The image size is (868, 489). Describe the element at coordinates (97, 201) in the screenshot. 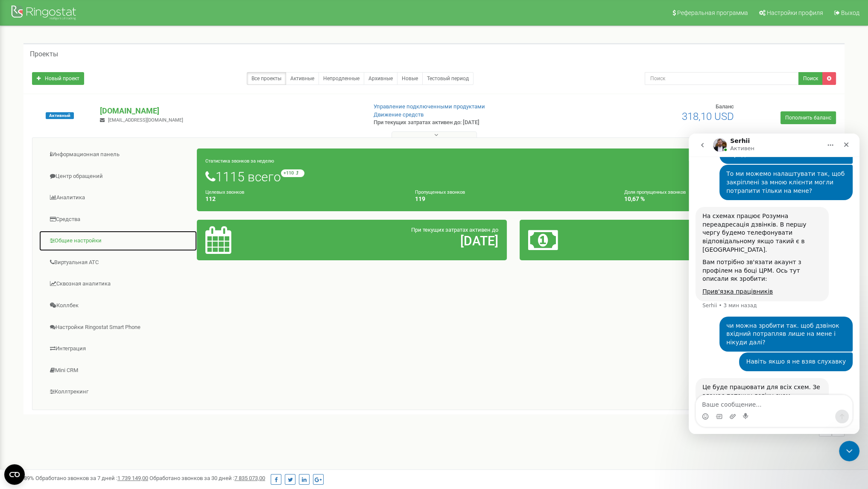

I see `div: чи можна зробити так. щоб дзвінок вхідний потрапляв лише на мене і нікуди далі?` at that location.